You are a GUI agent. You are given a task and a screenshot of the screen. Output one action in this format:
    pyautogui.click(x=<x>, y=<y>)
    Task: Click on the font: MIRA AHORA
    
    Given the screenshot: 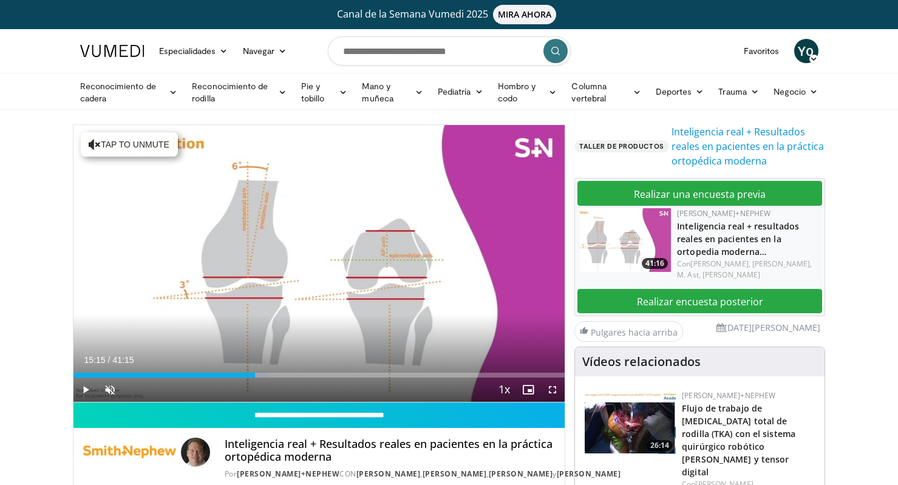 What is the action you would take?
    pyautogui.click(x=524, y=14)
    